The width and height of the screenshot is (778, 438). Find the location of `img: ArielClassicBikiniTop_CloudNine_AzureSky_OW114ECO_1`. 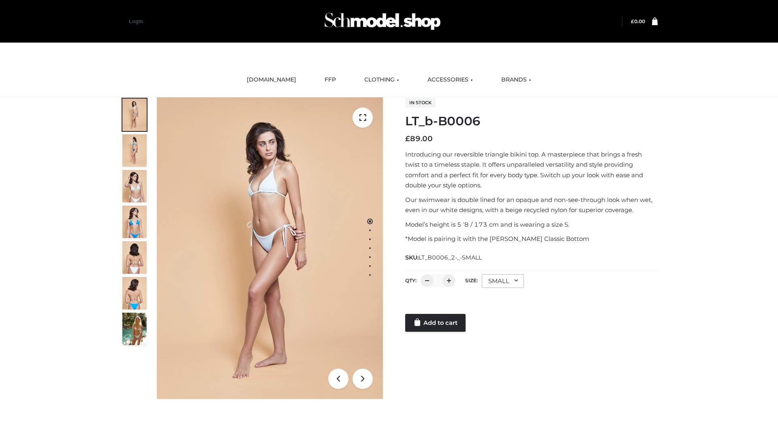

img: ArielClassicBikiniTop_CloudNine_AzureSky_OW114ECO_1 is located at coordinates (270, 248).